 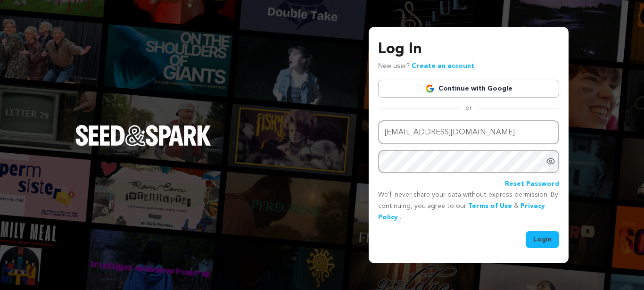 What do you see at coordinates (551, 161) in the screenshot?
I see `a: Show password as plain text. Warning: this will display your password on the screen.` at bounding box center [551, 161].